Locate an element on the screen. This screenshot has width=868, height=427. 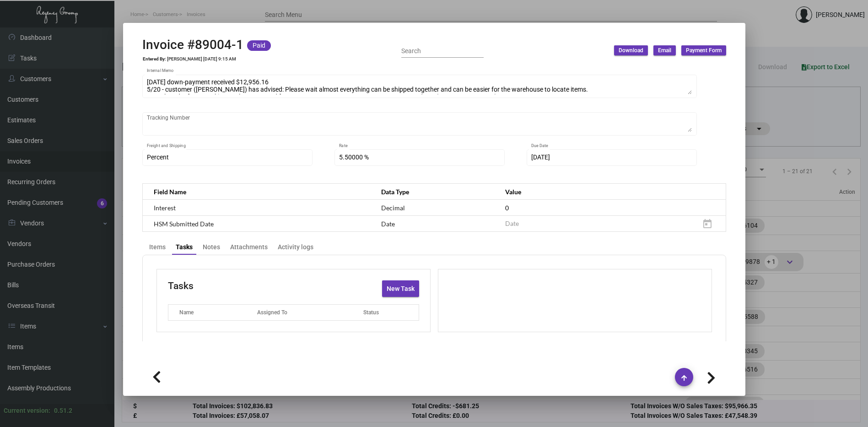
div: Attachments is located at coordinates (249, 247).